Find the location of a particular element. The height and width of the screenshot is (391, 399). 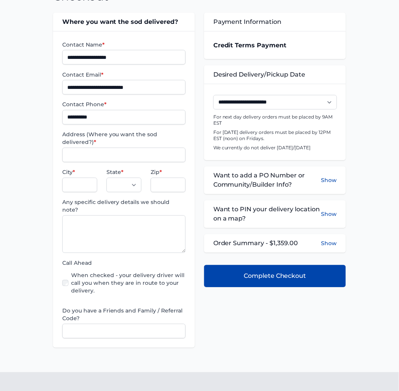

span: Want to PIN your delivery location on a map? is located at coordinates (267, 214).